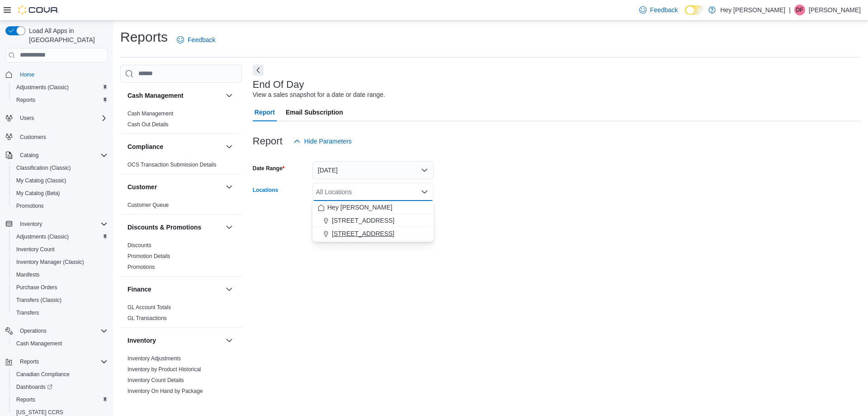  I want to click on h3: Customer, so click(142, 187).